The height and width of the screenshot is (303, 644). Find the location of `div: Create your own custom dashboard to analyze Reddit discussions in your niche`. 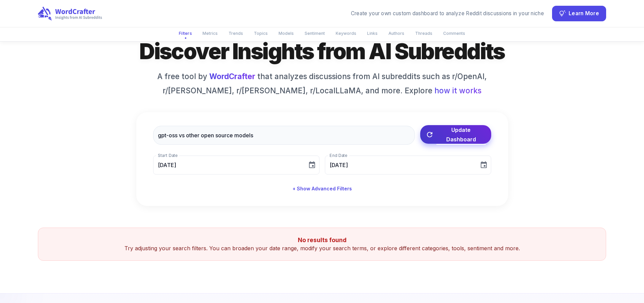

div: Create your own custom dashboard to analyze Reddit discussions in your niche is located at coordinates (447, 13).